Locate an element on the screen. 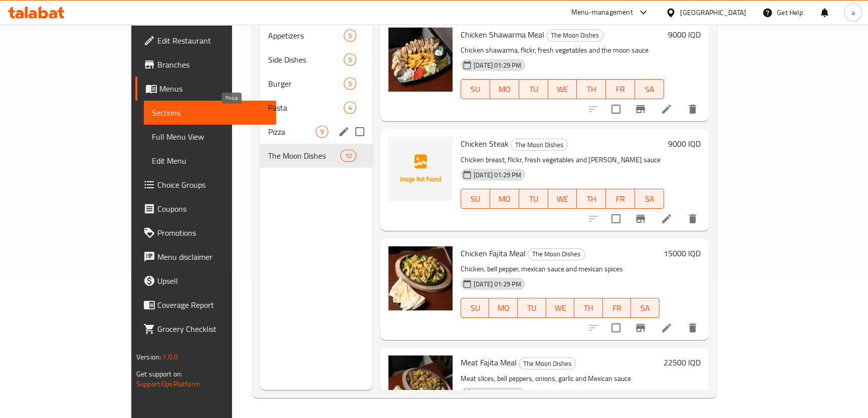 The image size is (868, 418). span: Coverage Report is located at coordinates (213, 305).